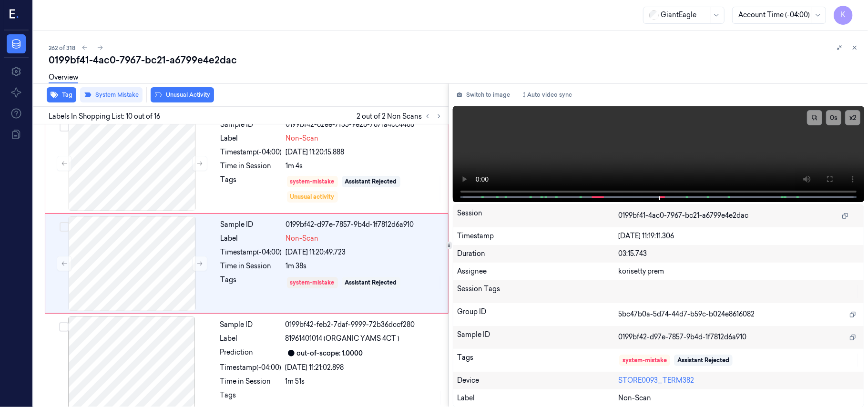  Describe the element at coordinates (330, 353) in the screenshot. I see `div: out-of-scope: 1.0000` at that location.